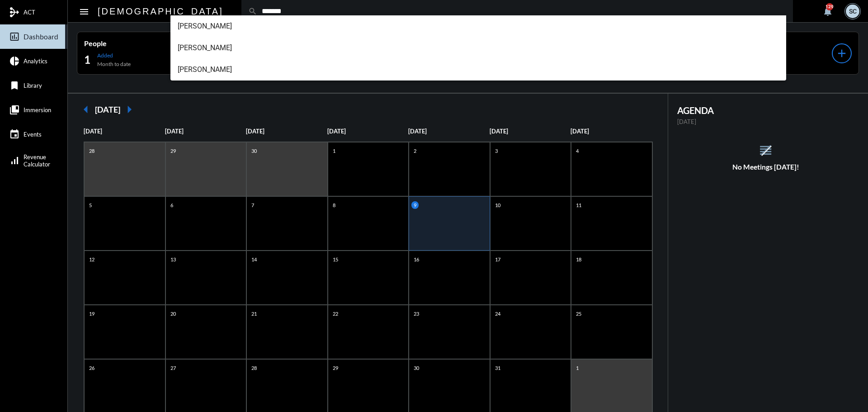  What do you see at coordinates (15, 161) in the screenshot?
I see `mat-icon: signal_cellular_alt` at bounding box center [15, 161].